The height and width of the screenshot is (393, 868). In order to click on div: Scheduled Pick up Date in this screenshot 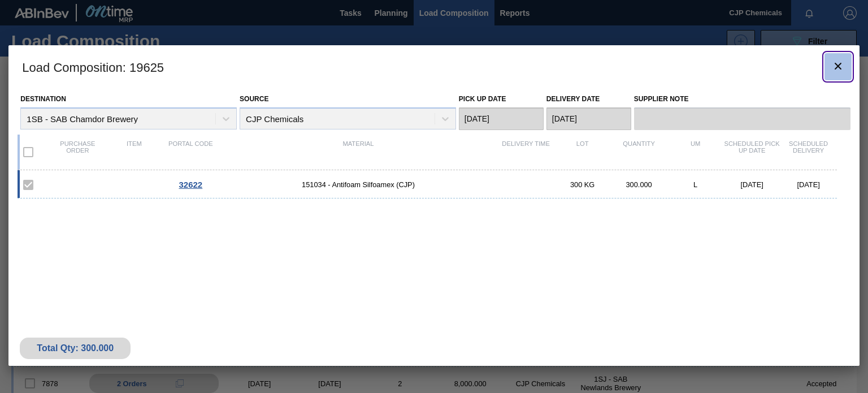, I will do `click(752, 152)`.